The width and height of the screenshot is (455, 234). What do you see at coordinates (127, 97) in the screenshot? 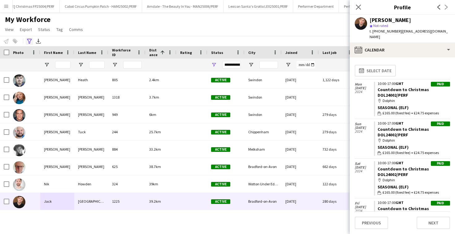
I see `div: 1318` at bounding box center [127, 97].